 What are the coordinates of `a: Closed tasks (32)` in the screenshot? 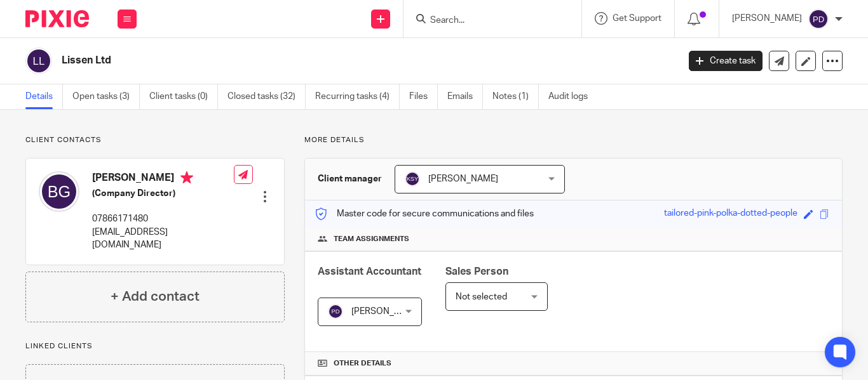 It's located at (266, 97).